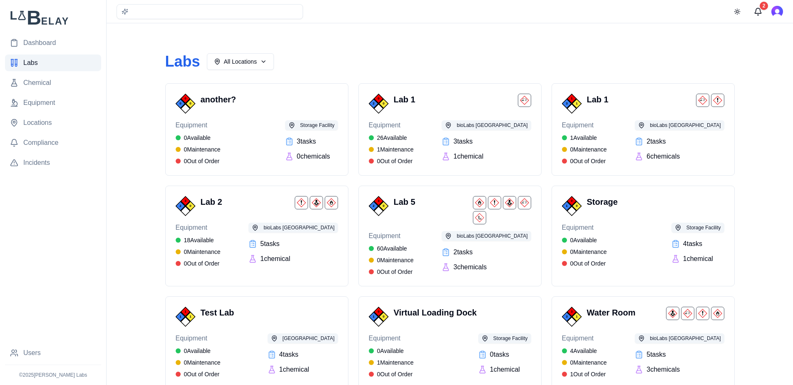  What do you see at coordinates (53, 63) in the screenshot?
I see `a: Labs` at bounding box center [53, 63].